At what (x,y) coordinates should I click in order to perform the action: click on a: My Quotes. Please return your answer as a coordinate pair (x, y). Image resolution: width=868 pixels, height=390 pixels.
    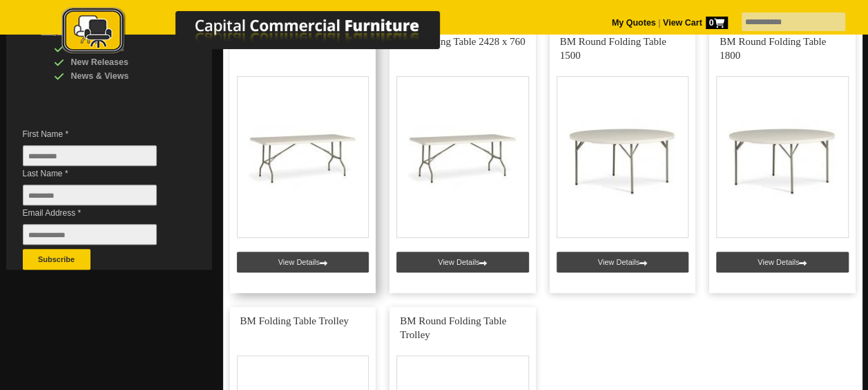
    Looking at the image, I should click on (634, 23).